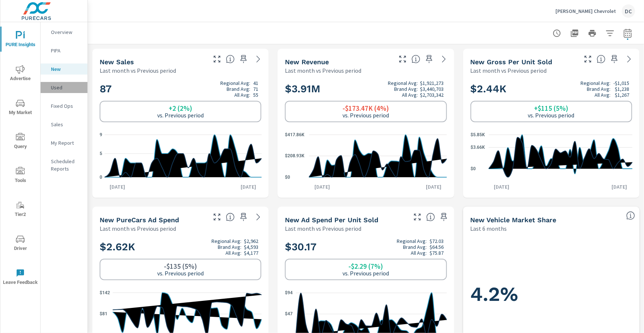 This screenshot has width=644, height=333. Describe the element at coordinates (622, 89) in the screenshot. I see `p: $1,238` at that location.